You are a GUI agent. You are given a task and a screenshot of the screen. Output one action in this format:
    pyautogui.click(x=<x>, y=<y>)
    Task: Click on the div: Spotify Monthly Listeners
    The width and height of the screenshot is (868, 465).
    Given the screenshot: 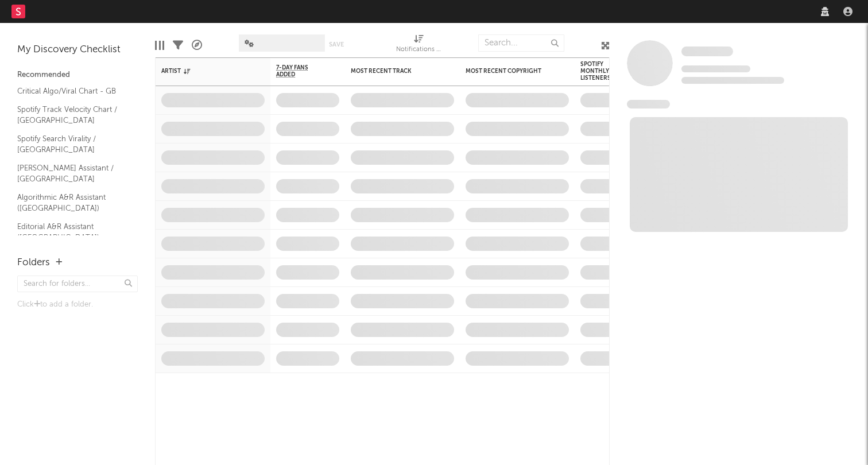 What is the action you would take?
    pyautogui.click(x=600, y=71)
    